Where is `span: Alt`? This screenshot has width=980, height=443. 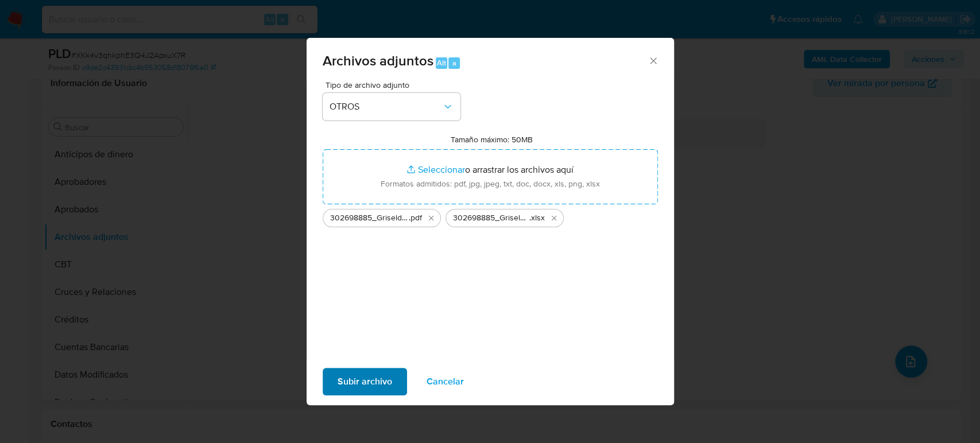 span: Alt is located at coordinates (441, 63).